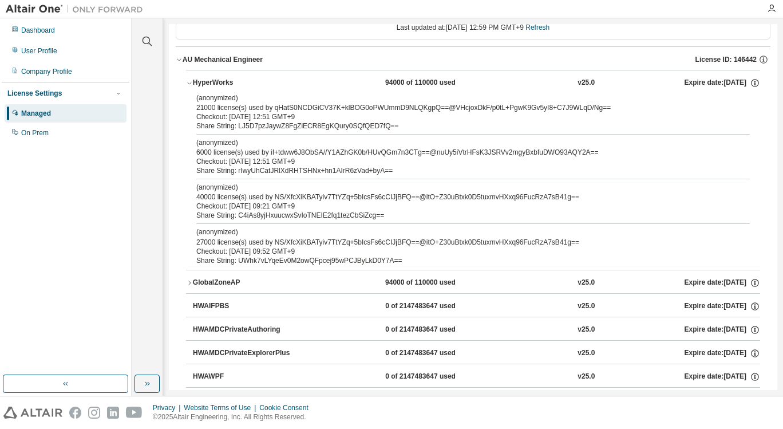 The height and width of the screenshot is (429, 783). I want to click on div: Dashboard, so click(38, 30).